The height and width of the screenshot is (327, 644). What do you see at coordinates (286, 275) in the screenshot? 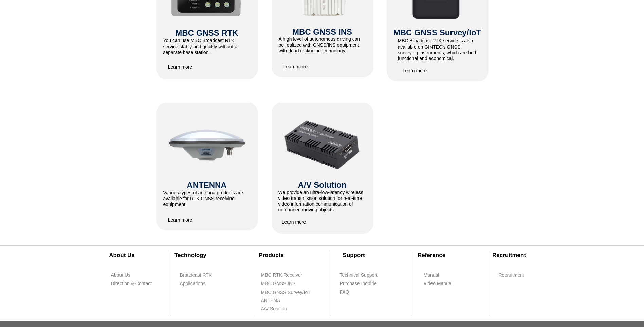
I see `a: MBC RTK Receiver` at bounding box center [286, 275].